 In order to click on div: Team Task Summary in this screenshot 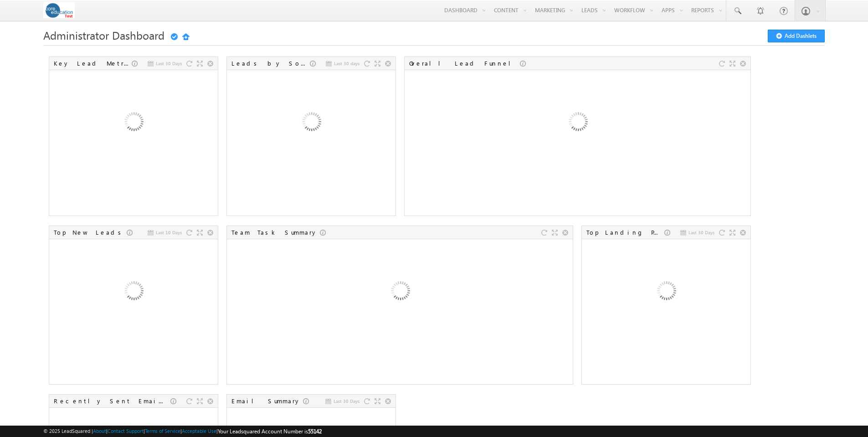, I will do `click(276, 233)`.